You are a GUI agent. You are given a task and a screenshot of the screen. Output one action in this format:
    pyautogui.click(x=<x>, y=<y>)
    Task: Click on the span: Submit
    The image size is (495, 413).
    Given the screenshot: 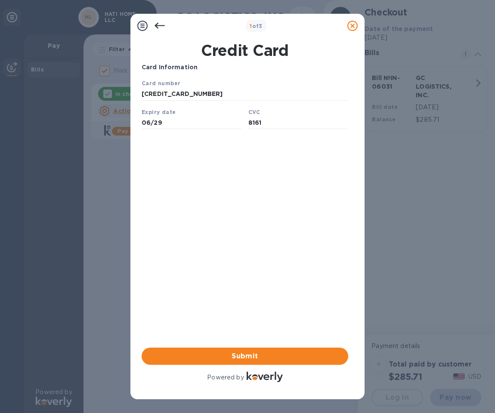 What is the action you would take?
    pyautogui.click(x=245, y=357)
    